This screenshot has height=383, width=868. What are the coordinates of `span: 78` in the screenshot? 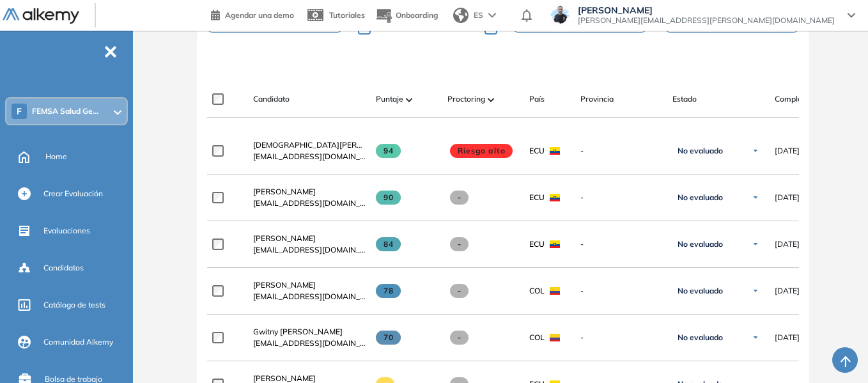 It's located at (388, 291).